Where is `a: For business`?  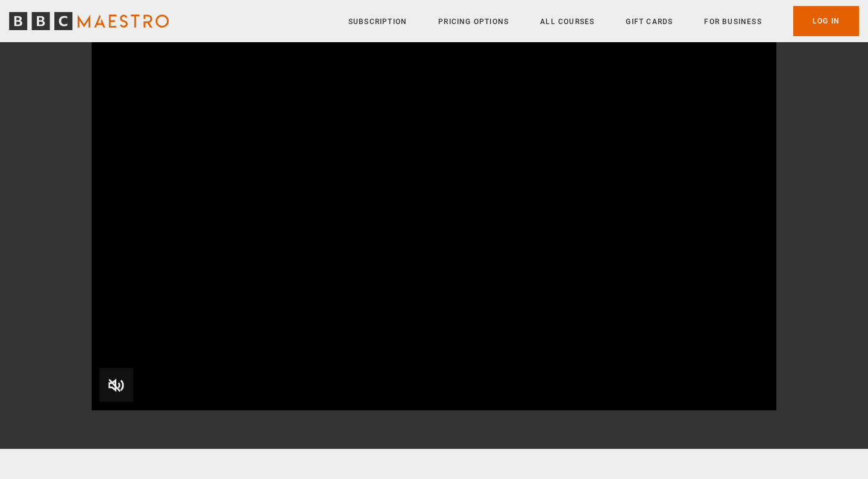 a: For business is located at coordinates (732, 22).